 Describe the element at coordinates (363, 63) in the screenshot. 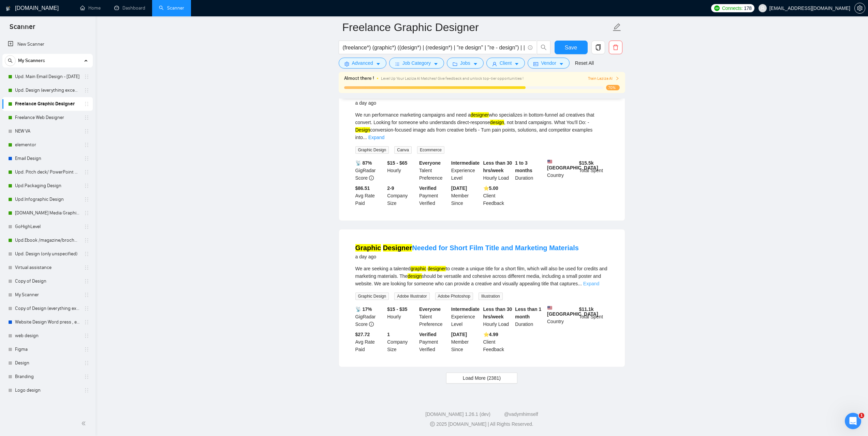

I see `span: Advanced` at that location.